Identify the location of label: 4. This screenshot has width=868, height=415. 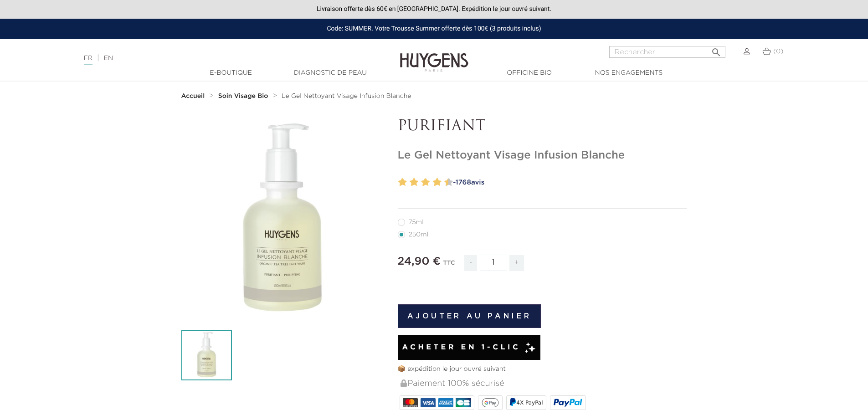
(415, 182).